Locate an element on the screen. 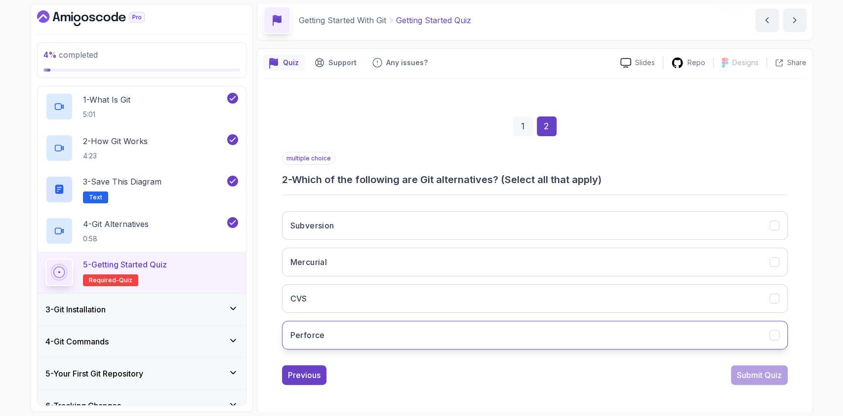 The width and height of the screenshot is (843, 416). a: Repo is located at coordinates (688, 63).